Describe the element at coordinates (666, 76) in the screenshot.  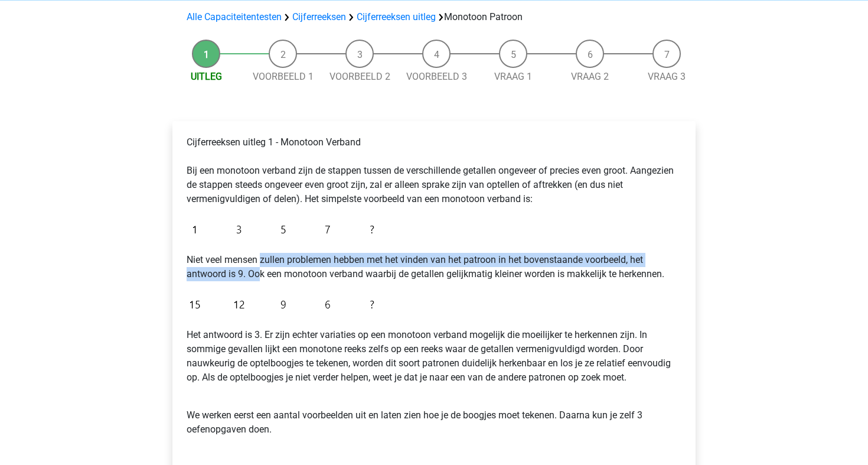
I see `a: Vraag 3` at that location.